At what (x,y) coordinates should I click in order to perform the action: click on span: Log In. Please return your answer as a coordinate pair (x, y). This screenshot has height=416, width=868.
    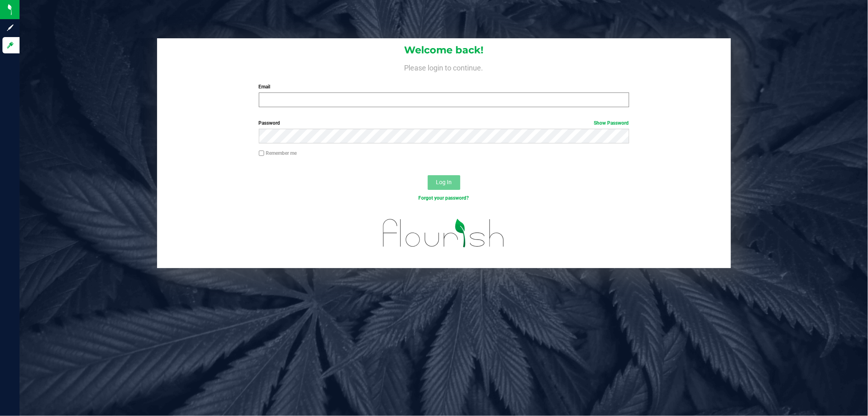
    Looking at the image, I should click on (444, 182).